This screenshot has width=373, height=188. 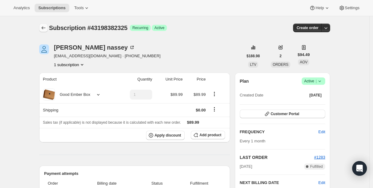 What do you see at coordinates (349, 8) in the screenshot?
I see `button: Settings` at bounding box center [349, 8].